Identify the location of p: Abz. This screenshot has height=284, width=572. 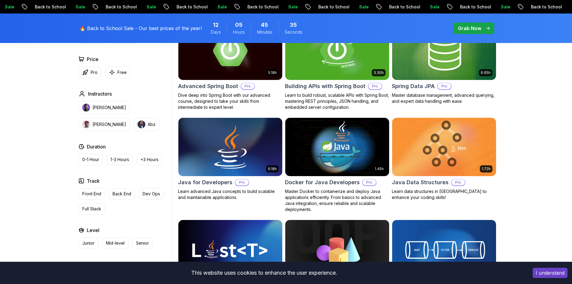
(152, 124).